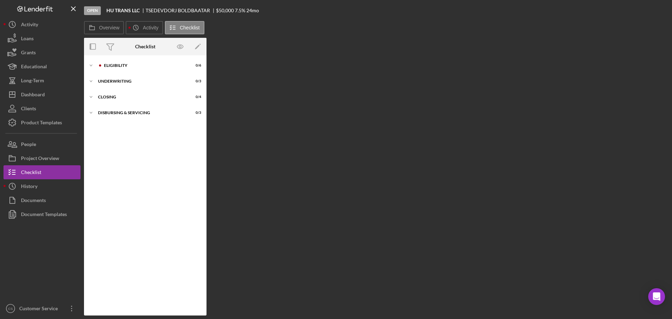  I want to click on div: 7.5 %, so click(240, 11).